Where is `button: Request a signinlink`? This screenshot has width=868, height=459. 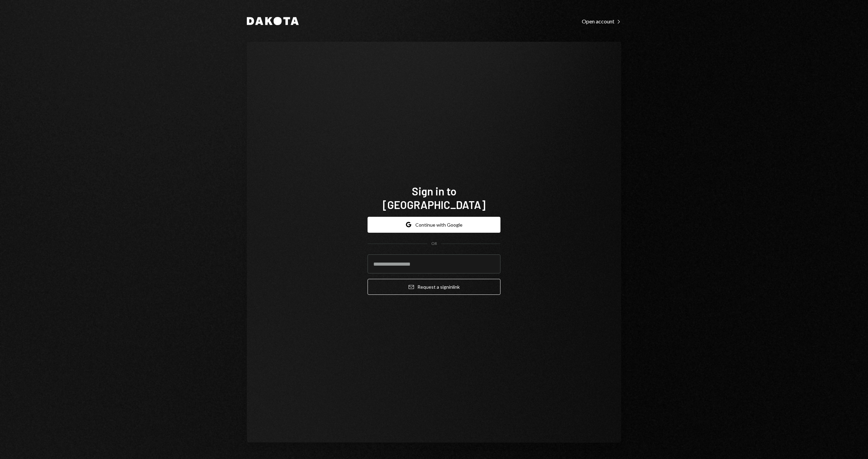
button: Request a signinlink is located at coordinates (434, 286).